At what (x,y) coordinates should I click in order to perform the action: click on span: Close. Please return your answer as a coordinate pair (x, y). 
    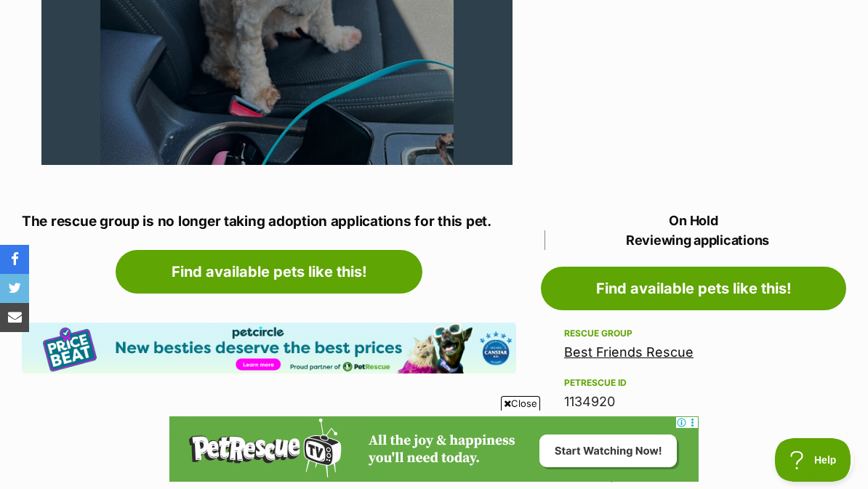
    Looking at the image, I should click on (520, 403).